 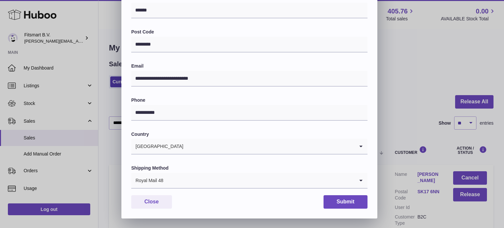 I want to click on label: Phone, so click(x=250, y=100).